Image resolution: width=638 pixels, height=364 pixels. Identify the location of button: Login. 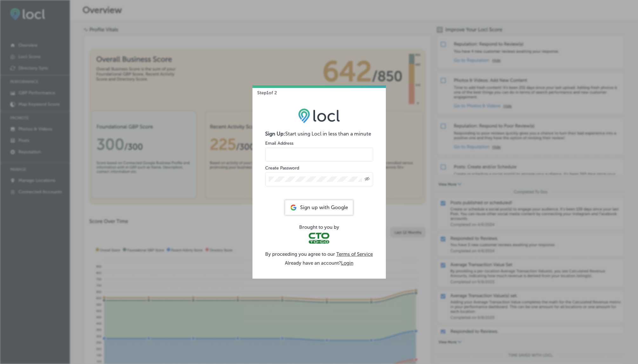
(347, 263).